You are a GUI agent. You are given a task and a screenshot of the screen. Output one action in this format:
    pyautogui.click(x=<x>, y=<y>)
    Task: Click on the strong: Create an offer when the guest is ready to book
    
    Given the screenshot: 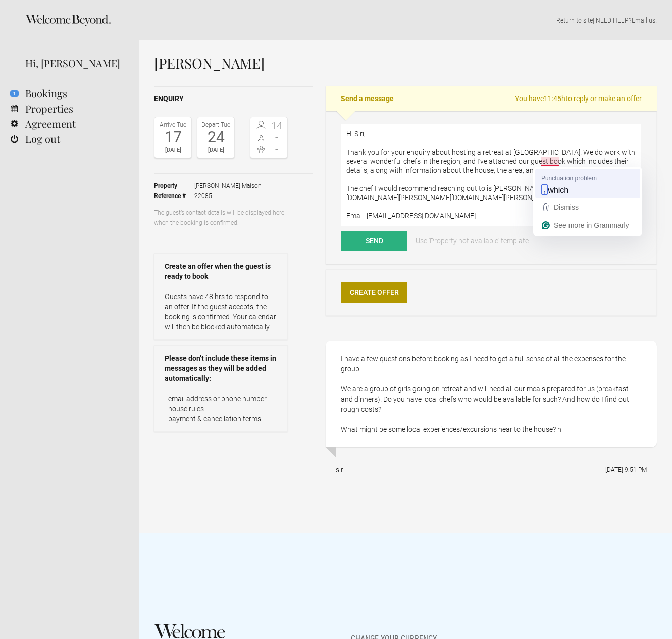 What is the action you would take?
    pyautogui.click(x=221, y=271)
    